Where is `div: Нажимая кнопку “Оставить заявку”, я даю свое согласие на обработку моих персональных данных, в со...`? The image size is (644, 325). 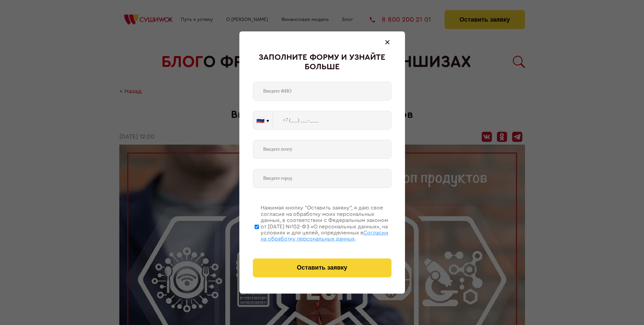 div: Нажимая кнопку “Оставить заявку”, я даю свое согласие на обработку моих персональных данных, в со... is located at coordinates (326, 223).